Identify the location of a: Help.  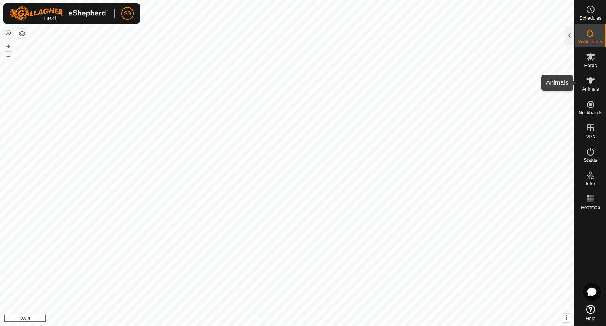
(590, 313).